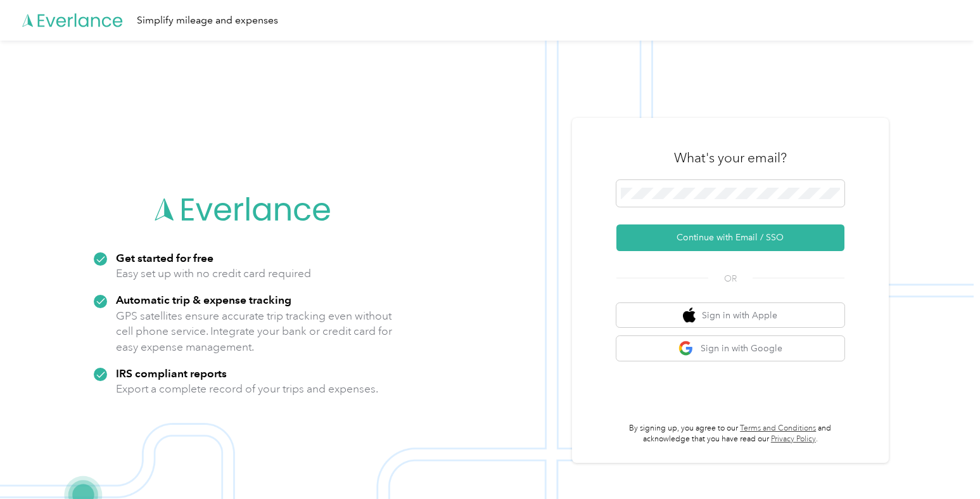  Describe the element at coordinates (247, 388) in the screenshot. I see `p: Export a complete record of your trips and expenses.` at that location.